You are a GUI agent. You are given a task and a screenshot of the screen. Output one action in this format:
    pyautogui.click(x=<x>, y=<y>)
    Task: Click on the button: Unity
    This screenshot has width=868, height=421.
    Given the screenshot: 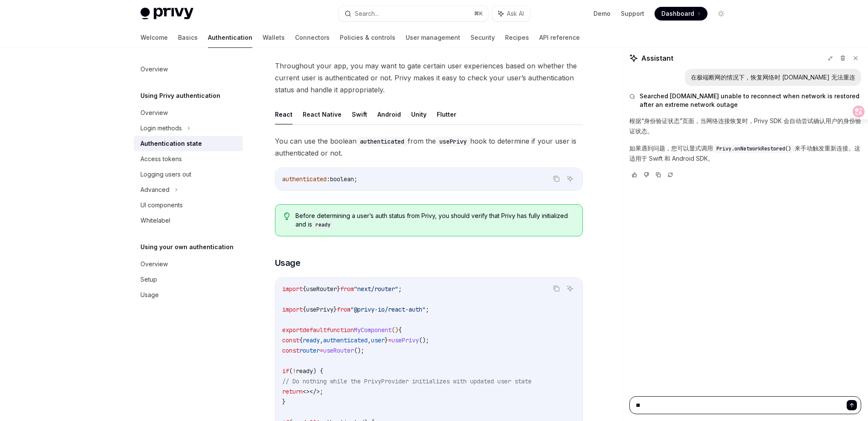 What is the action you would take?
    pyautogui.click(x=419, y=114)
    